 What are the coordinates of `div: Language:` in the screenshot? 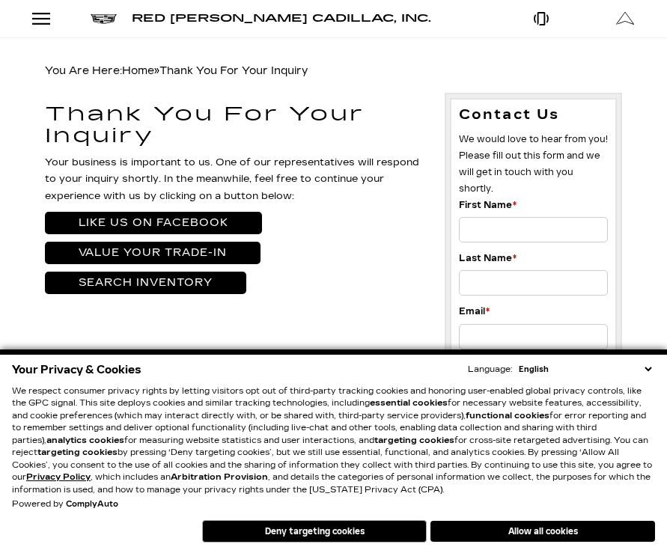 It's located at (490, 369).